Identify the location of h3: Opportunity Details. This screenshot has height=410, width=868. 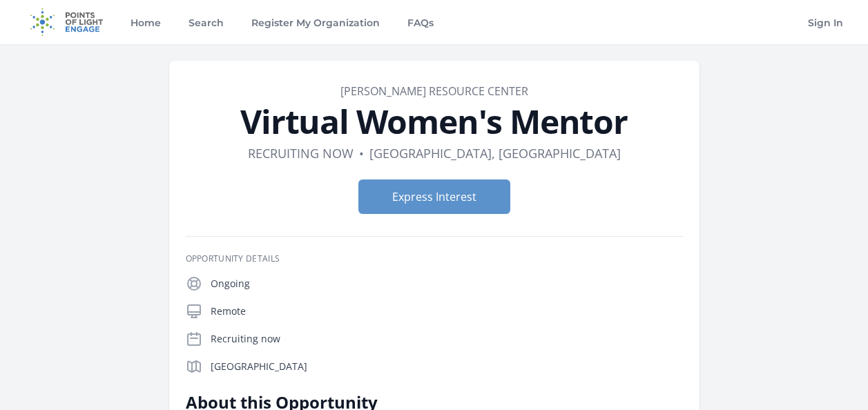
(434, 259).